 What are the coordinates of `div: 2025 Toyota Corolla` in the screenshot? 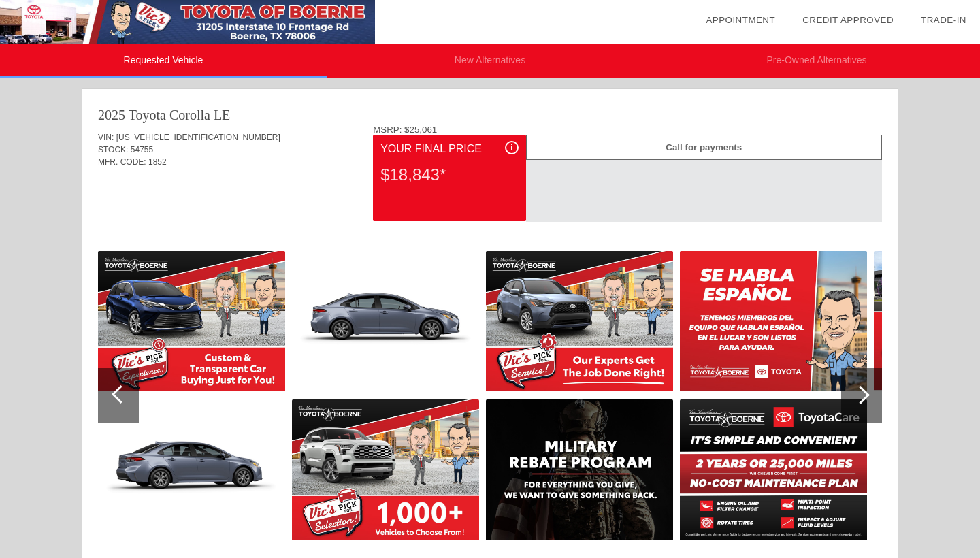 It's located at (154, 115).